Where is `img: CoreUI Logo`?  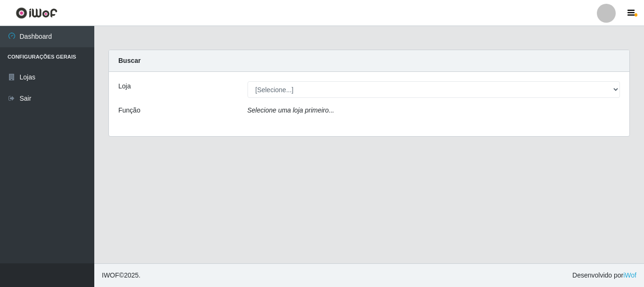
img: CoreUI Logo is located at coordinates (37, 13).